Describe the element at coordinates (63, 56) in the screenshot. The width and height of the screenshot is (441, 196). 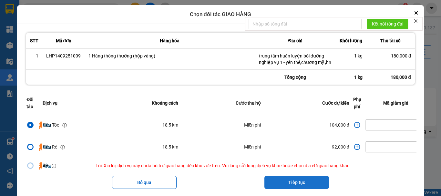
I see `div: LHP1409251009` at that location.